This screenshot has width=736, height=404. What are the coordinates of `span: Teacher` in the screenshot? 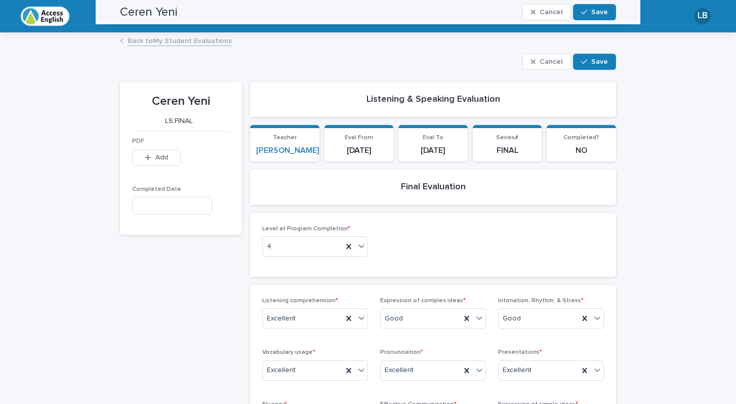 It's located at (284, 138).